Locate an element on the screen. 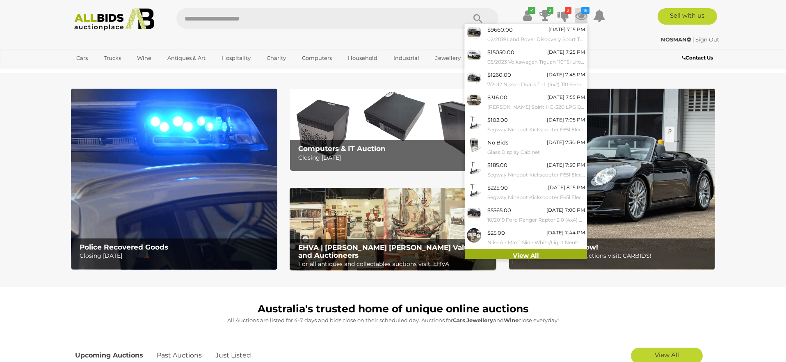  a: CARBIDS Online Now! CARBIDS Online Now! For all car and vehicle auctions visit: CARBIDS! is located at coordinates (612, 179).